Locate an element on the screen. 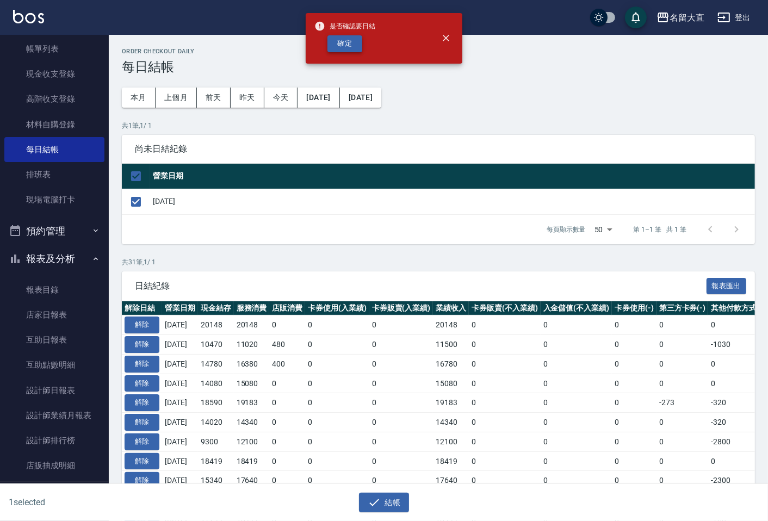 Image resolution: width=768 pixels, height=521 pixels. a: 報表匯出 is located at coordinates (727, 285).